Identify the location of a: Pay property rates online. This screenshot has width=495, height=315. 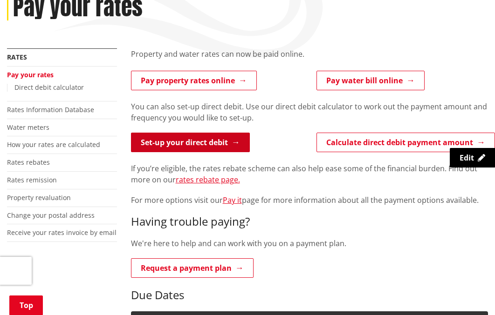
(194, 81).